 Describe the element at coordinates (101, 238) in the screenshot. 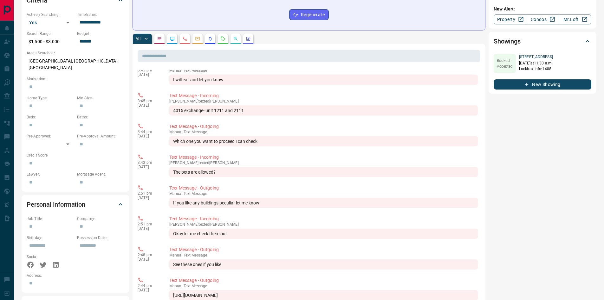

I see `p: Possession Date:` at that location.